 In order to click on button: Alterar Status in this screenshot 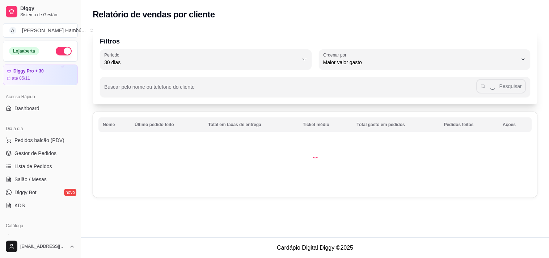, I will do `click(64, 51)`.